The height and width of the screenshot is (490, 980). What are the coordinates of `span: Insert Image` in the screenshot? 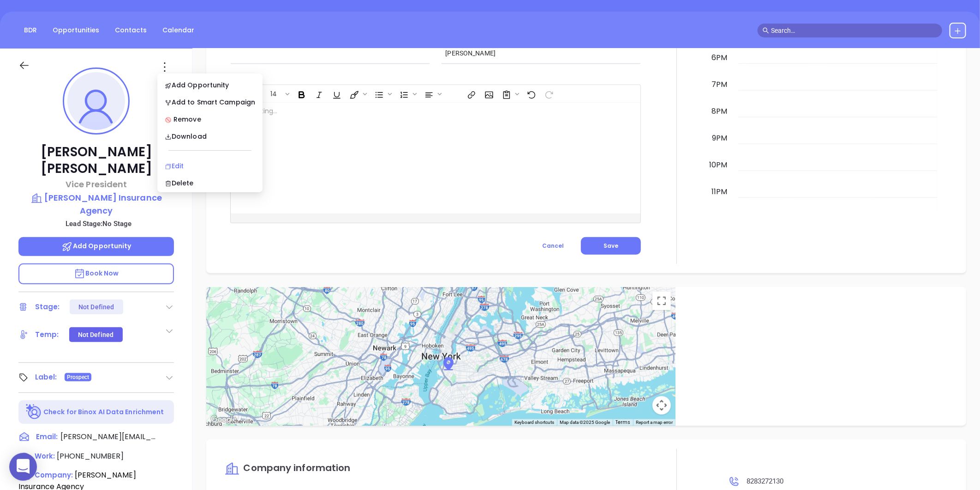 It's located at (489, 94).